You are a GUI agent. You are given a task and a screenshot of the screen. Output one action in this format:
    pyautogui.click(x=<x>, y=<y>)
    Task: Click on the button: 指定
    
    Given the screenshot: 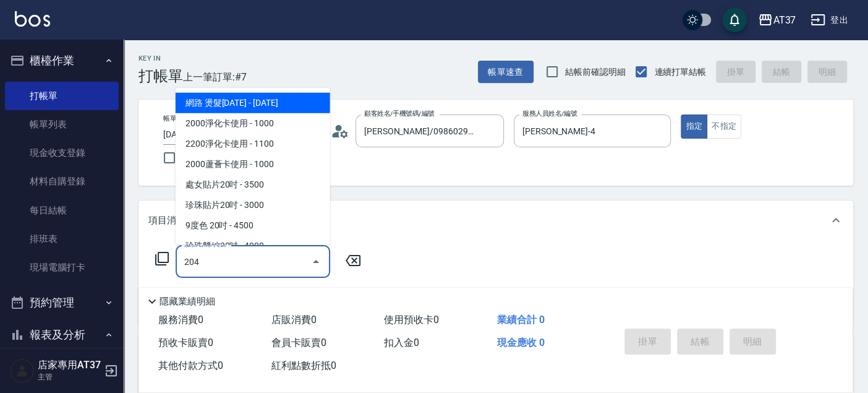 What is the action you would take?
    pyautogui.click(x=694, y=126)
    